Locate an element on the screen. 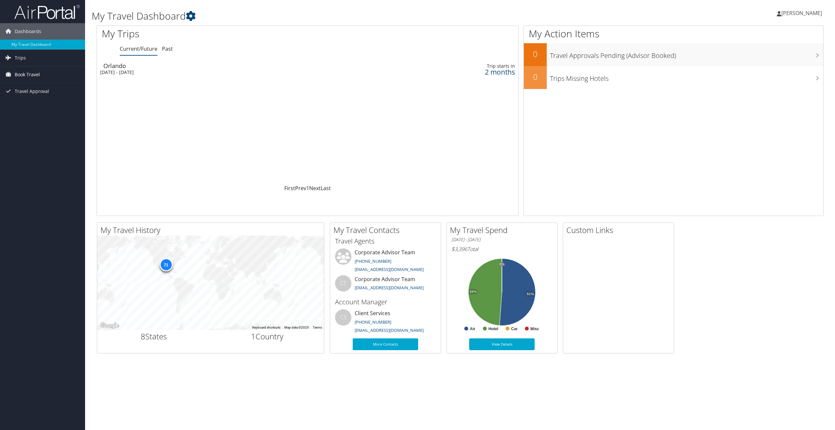  span: 1 is located at coordinates (253, 336).